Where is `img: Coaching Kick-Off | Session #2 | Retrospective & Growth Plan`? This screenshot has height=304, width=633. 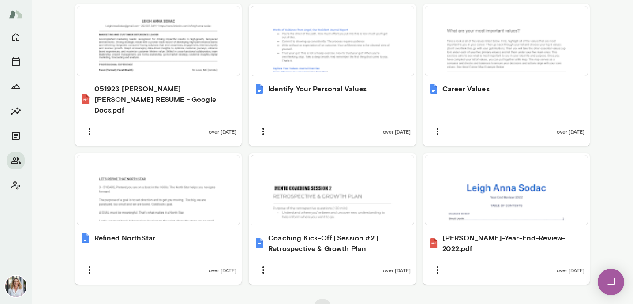
img: Coaching Kick-Off | Session #2 | Retrospective & Growth Plan is located at coordinates (259, 243).